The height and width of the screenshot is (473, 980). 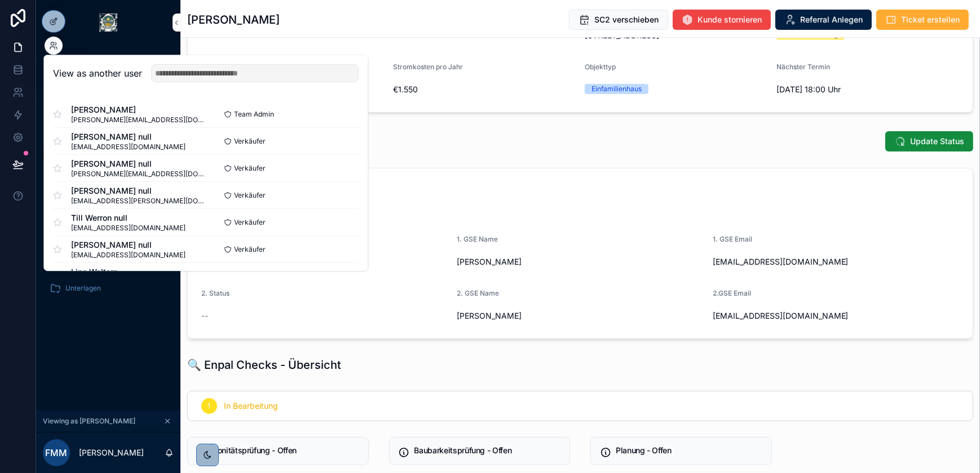 I want to click on span: Kunde stornieren, so click(x=729, y=20).